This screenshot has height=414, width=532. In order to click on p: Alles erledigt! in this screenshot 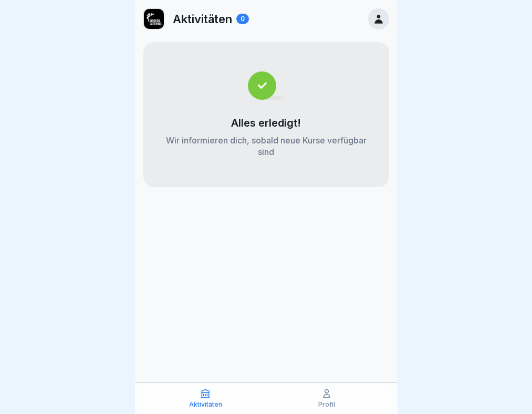, I will do `click(266, 123)`.